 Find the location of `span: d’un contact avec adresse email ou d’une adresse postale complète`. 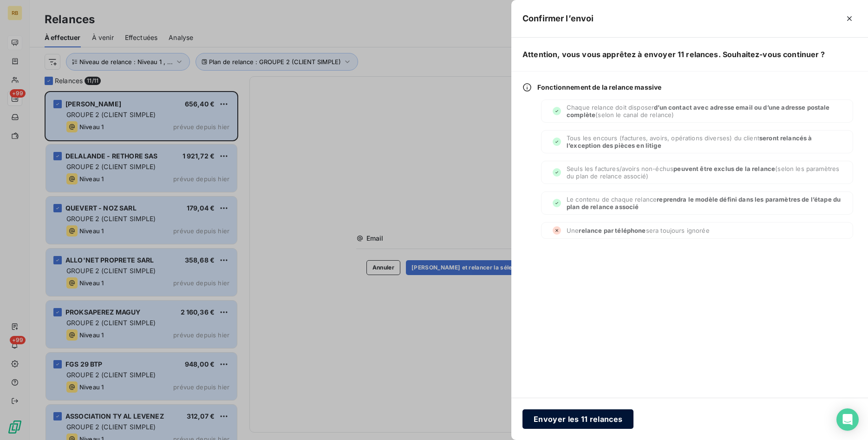

span: d’un contact avec adresse email ou d’une adresse postale complète is located at coordinates (698, 111).